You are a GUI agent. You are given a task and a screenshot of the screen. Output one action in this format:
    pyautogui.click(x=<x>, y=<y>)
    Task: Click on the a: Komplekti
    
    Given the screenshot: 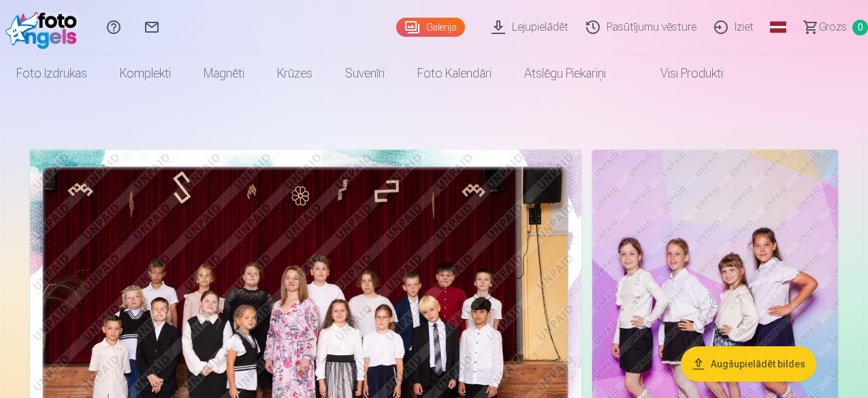 What is the action you would take?
    pyautogui.click(x=145, y=74)
    